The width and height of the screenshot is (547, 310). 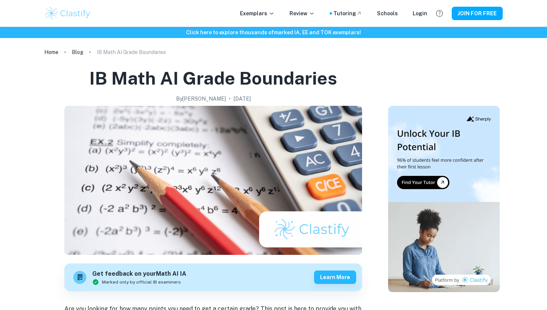 I want to click on img: Thumbnail, so click(x=444, y=199).